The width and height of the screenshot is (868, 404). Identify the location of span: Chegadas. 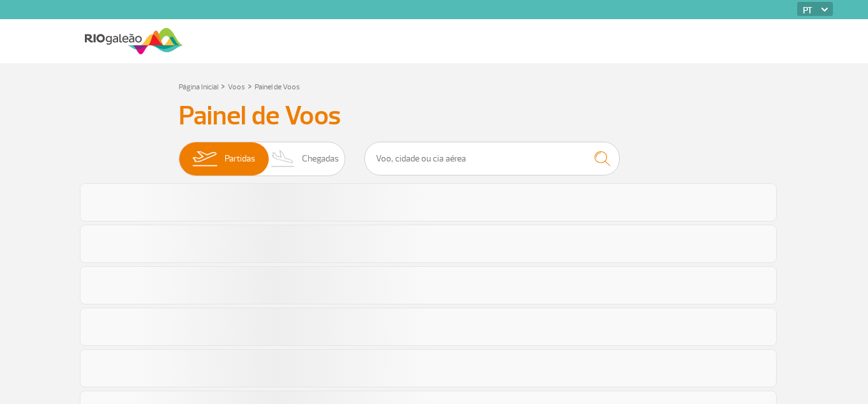
(321, 159).